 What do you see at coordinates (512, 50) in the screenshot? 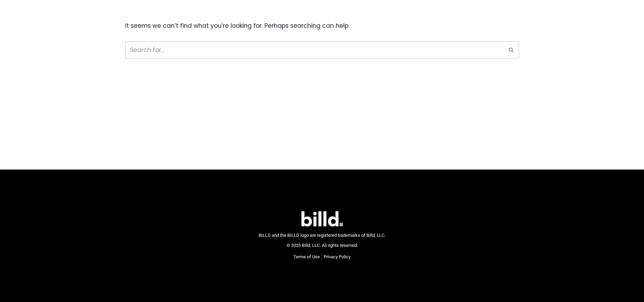
I see `button: Search` at bounding box center [512, 50].